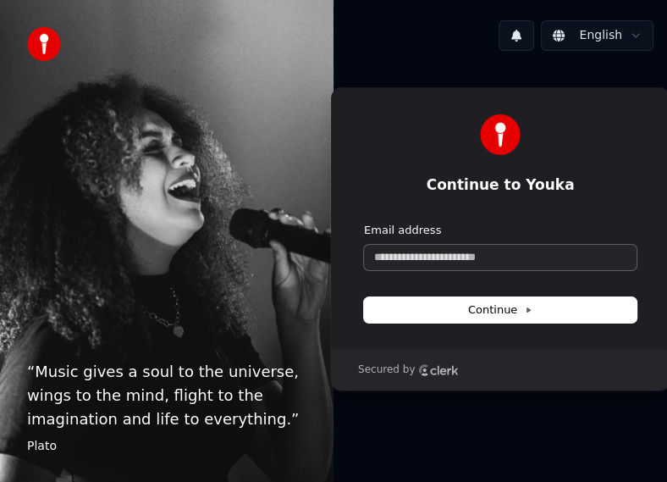 Image resolution: width=667 pixels, height=482 pixels. Describe the element at coordinates (501, 310) in the screenshot. I see `span: Continue` at that location.